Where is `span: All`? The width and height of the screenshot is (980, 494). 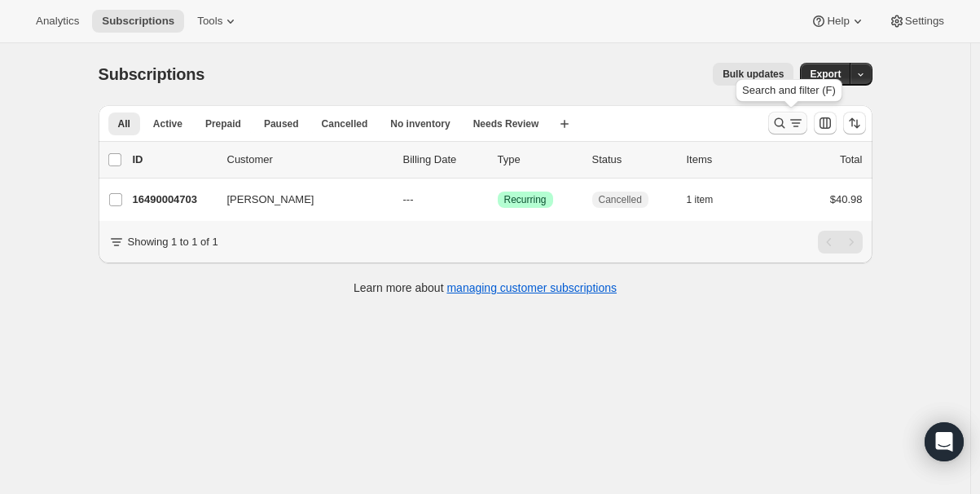
span: All is located at coordinates (124, 124).